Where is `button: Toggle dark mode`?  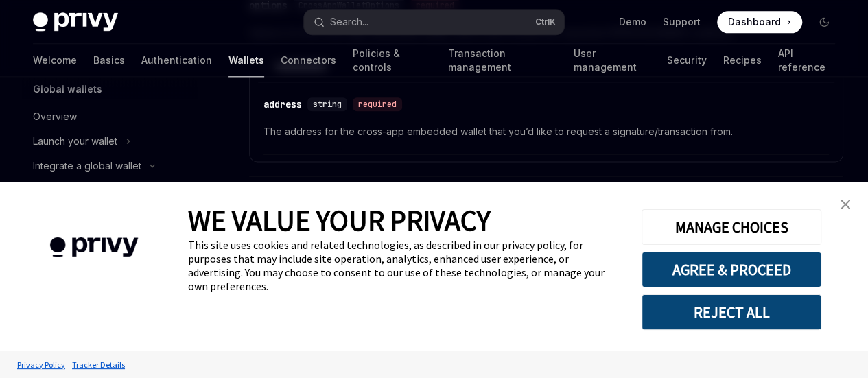
button: Toggle dark mode is located at coordinates (824, 22).